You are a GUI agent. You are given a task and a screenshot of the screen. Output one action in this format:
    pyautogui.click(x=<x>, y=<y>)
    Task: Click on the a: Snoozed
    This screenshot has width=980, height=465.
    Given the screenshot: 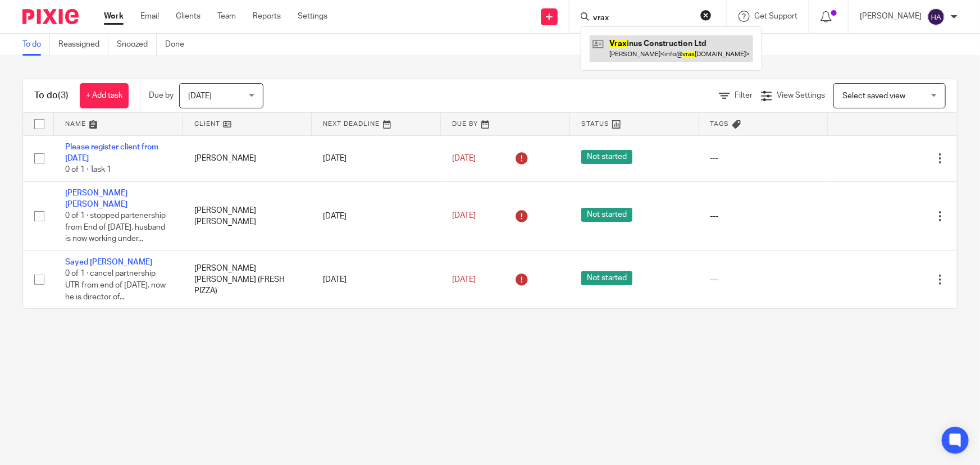 What is the action you would take?
    pyautogui.click(x=136, y=45)
    